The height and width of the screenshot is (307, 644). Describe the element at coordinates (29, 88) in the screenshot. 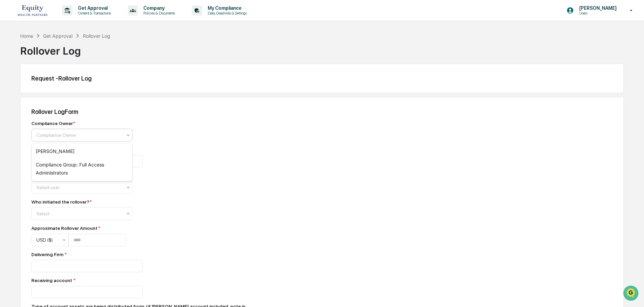

I see `span: Preclearance` at that location.